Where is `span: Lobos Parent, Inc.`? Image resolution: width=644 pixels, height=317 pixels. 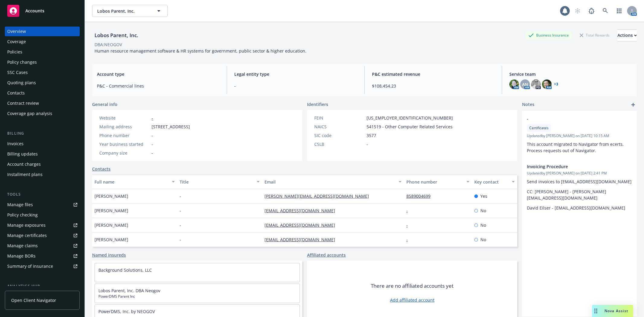 span: Lobos Parent, Inc. is located at coordinates (123, 11).